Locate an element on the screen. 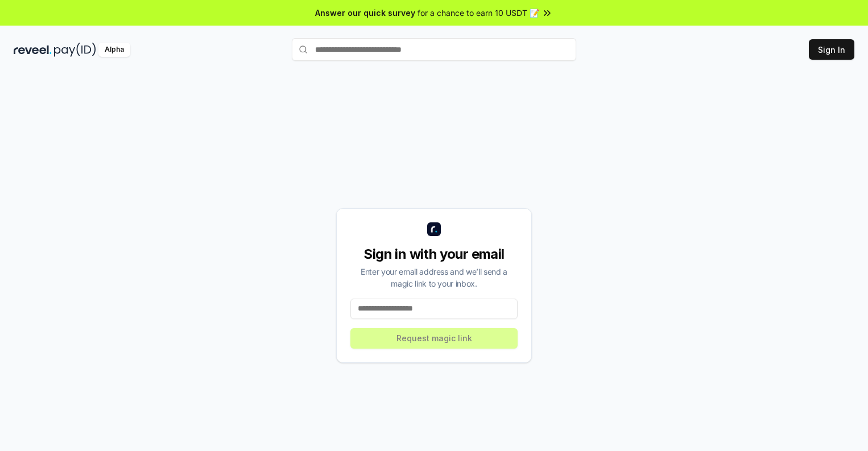  div: Enter your email address and we’ll send a magic link to your inbox. is located at coordinates (434, 277).